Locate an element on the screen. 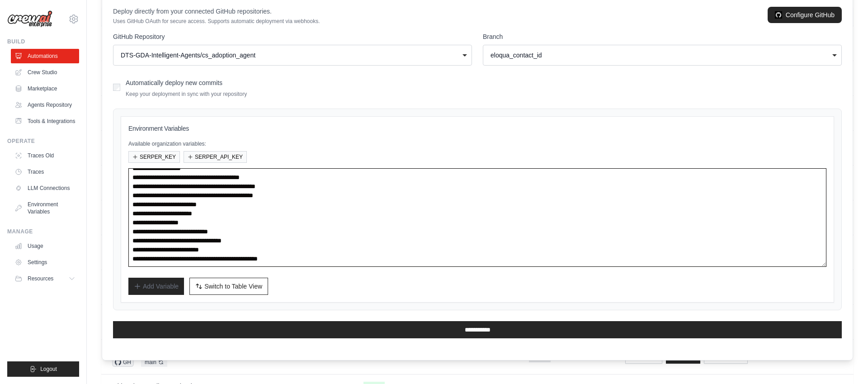 The width and height of the screenshot is (868, 384). a: Traces Old is located at coordinates (45, 155).